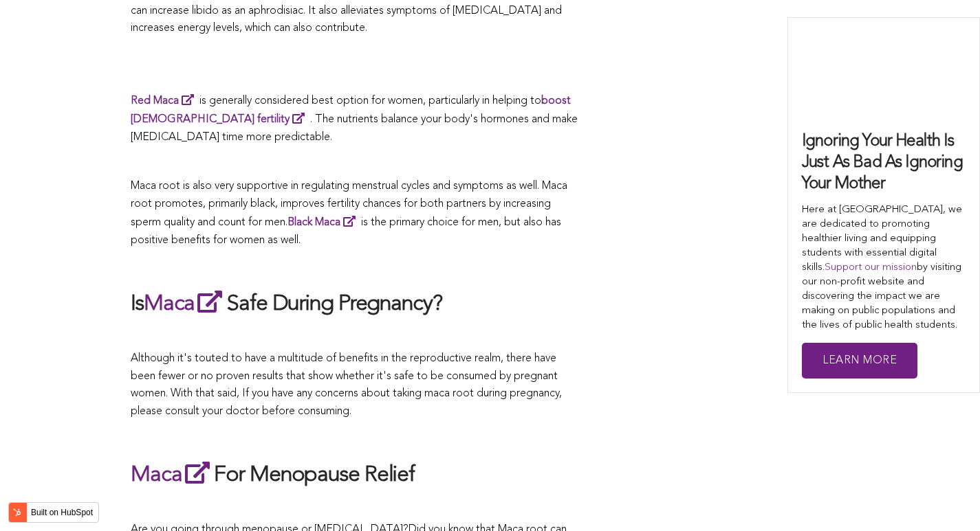 The width and height of the screenshot is (980, 531). Describe the element at coordinates (349, 213) in the screenshot. I see `span: Maca root is also very supportive in regulating menstrual cycles and symptoms as well. Maca root ...` at that location.